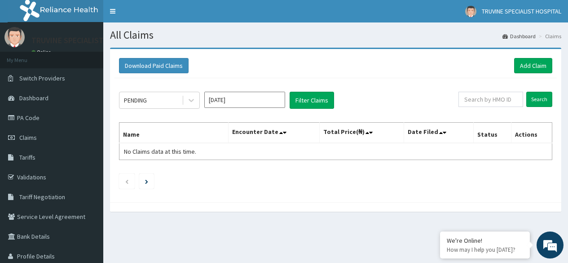  What do you see at coordinates (127, 181) in the screenshot?
I see `a: Previous page` at bounding box center [127, 181].